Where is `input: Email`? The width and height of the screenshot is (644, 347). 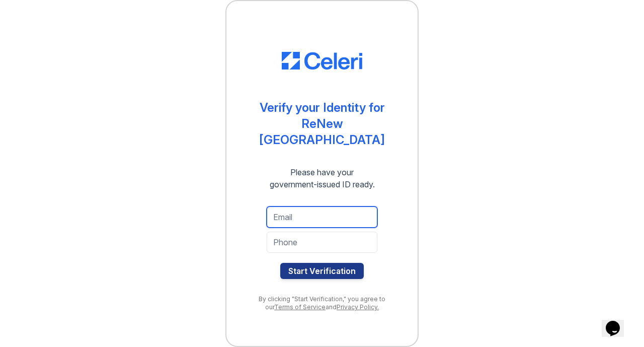
input: Email is located at coordinates (322, 217).